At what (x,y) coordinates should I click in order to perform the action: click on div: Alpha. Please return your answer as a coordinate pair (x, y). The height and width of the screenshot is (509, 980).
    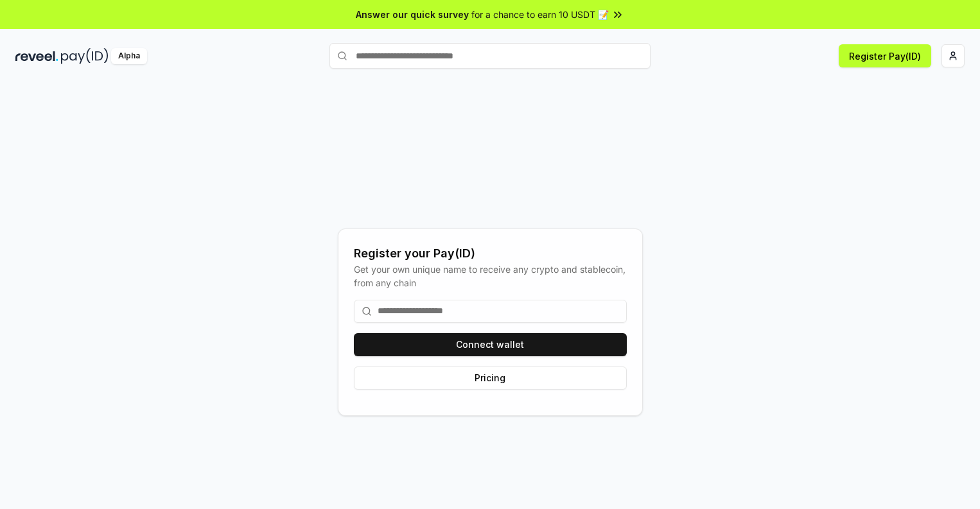
    Looking at the image, I should click on (129, 56).